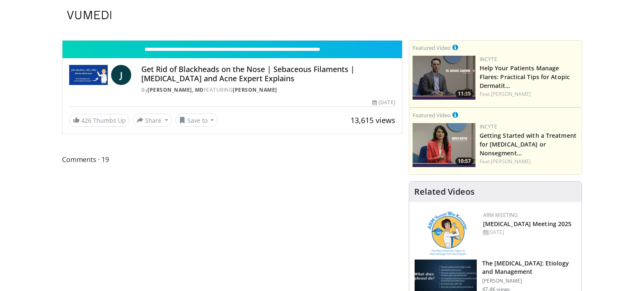  What do you see at coordinates (444, 192) in the screenshot?
I see `h4: Related Videos` at bounding box center [444, 192].